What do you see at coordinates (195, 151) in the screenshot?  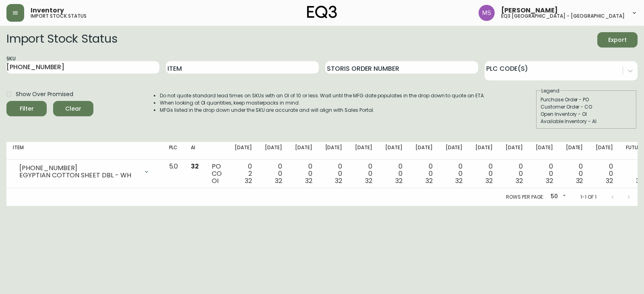 I see `th: AI` at bounding box center [195, 151].